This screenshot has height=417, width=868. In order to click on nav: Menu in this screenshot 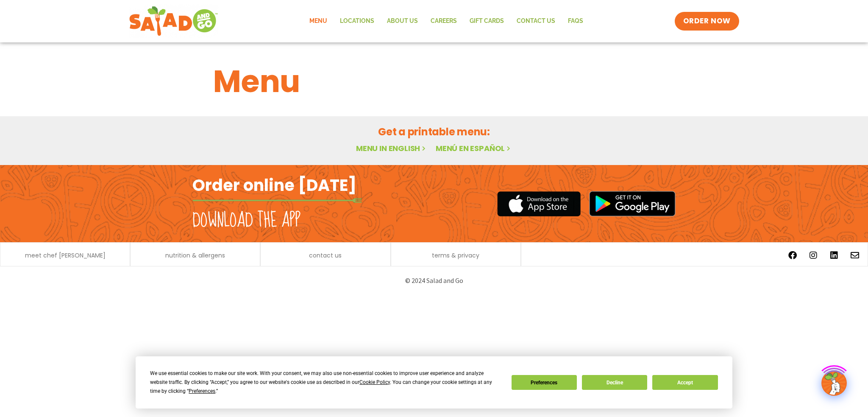, I will do `click(446, 21)`.